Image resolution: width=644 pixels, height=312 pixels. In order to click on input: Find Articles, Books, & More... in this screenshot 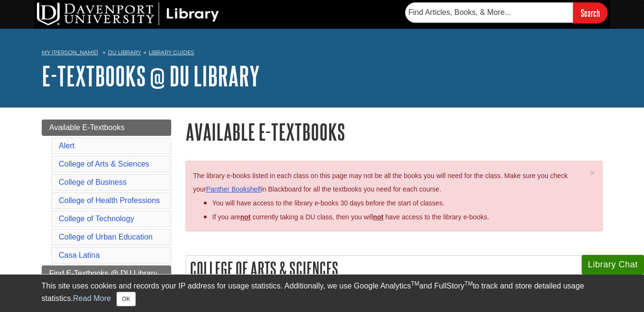, I will do `click(489, 13)`.